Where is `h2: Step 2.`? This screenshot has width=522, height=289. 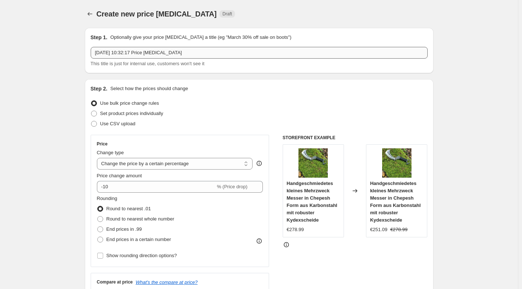
h2: Step 2. is located at coordinates (99, 89).